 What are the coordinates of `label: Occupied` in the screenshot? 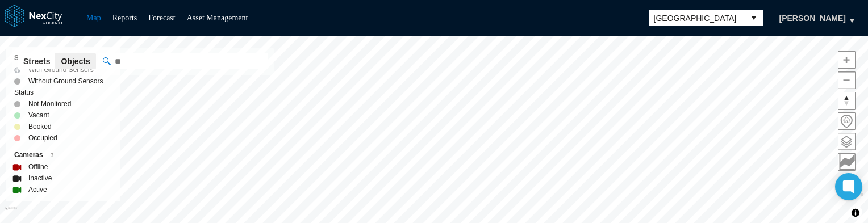 It's located at (43, 138).